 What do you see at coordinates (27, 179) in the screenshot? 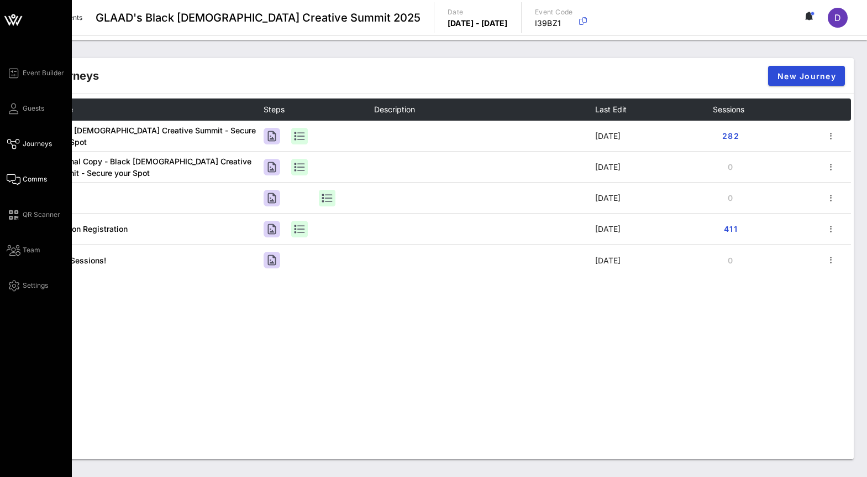
I see `a: Comms` at bounding box center [27, 179].